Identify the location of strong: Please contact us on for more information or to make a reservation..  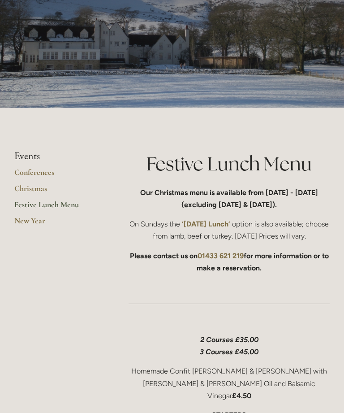
(231, 262).